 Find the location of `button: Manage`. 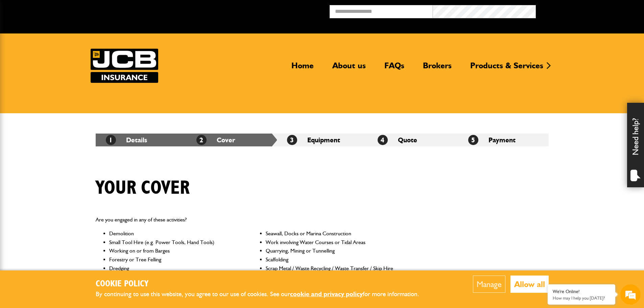

button: Manage is located at coordinates (489, 284).